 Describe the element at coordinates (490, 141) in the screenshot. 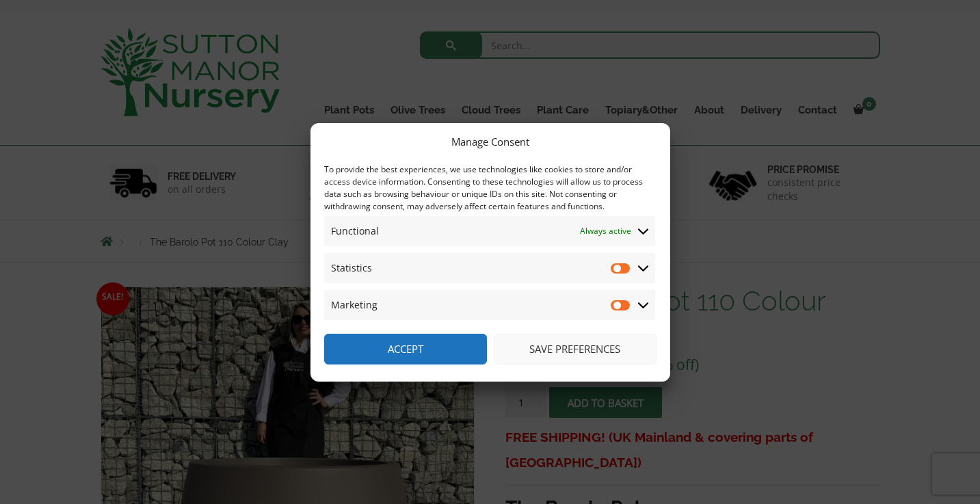

I see `div: Manage Consent` at that location.